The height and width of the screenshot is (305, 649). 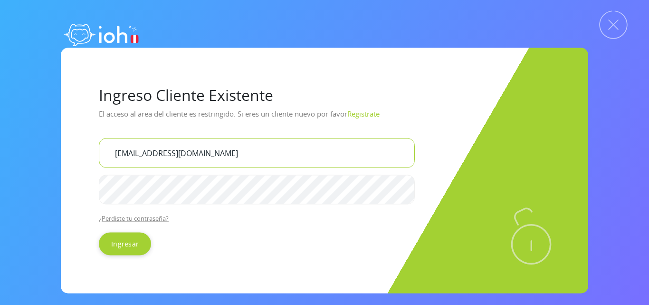 I want to click on input: Ingresar, so click(x=125, y=243).